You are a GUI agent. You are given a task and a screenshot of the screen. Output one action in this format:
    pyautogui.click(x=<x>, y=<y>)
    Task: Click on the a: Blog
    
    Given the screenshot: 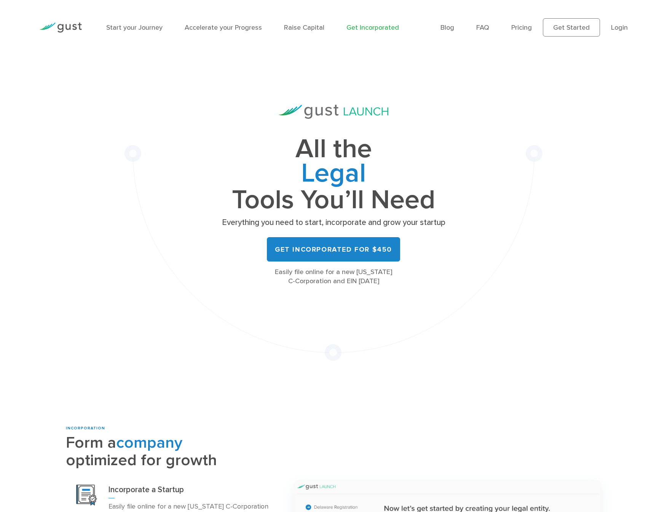 What is the action you would take?
    pyautogui.click(x=447, y=27)
    